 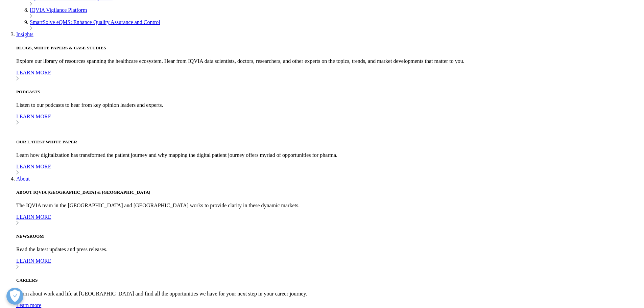 What do you see at coordinates (329, 92) in the screenshot?
I see `h5: PODCASTS` at bounding box center [329, 92].